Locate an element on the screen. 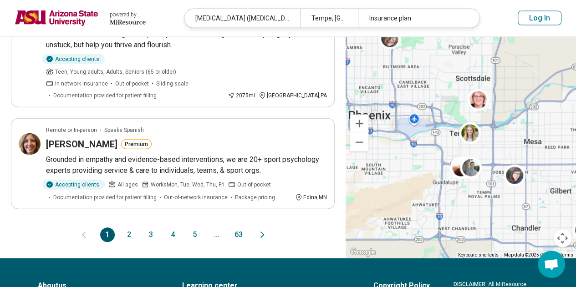 This screenshot has height=287, width=576. p: Your emotional wellbeing is our priority. We will work together to not just get you unstuck, but ... is located at coordinates (186, 40).